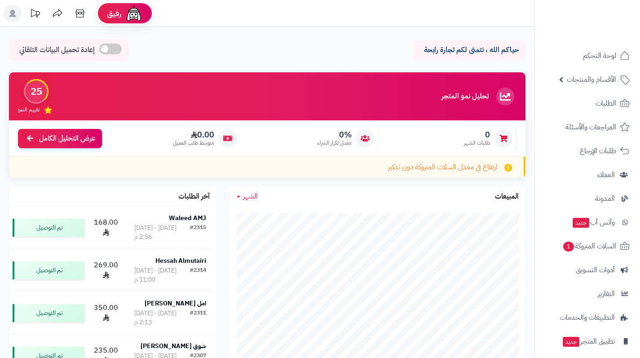 Image resolution: width=640 pixels, height=358 pixels. I want to click on span: الطلبات, so click(606, 103).